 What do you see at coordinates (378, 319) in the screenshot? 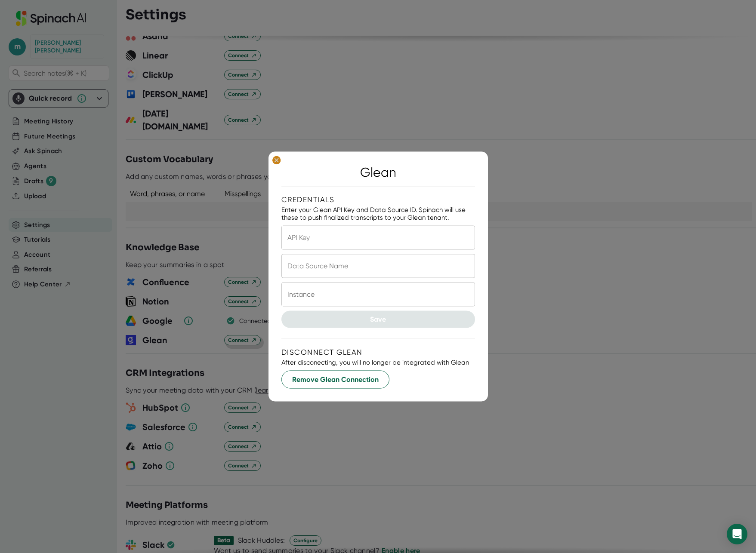
I see `button: Save` at bounding box center [378, 319].